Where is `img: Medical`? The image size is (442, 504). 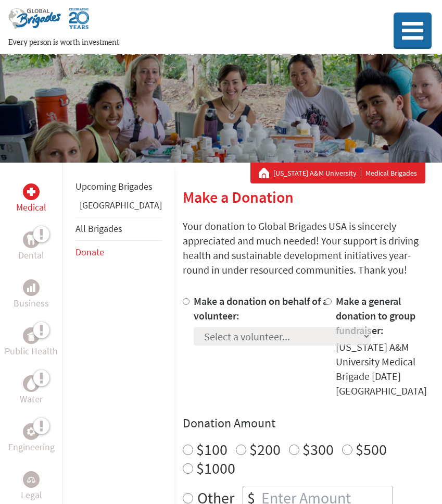
img: Medical is located at coordinates (31, 192).